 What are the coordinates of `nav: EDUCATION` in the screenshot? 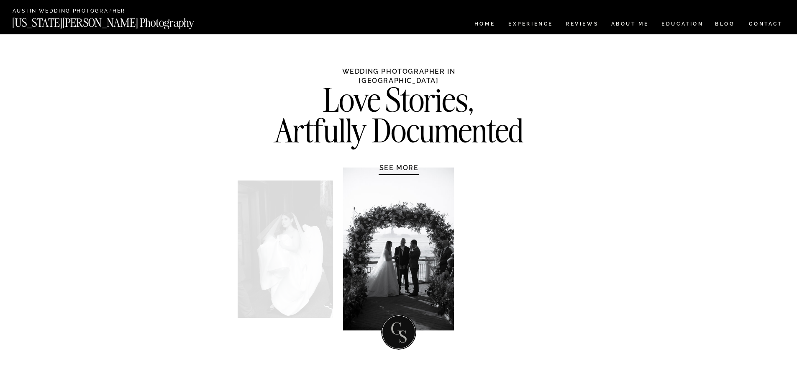 It's located at (682, 25).